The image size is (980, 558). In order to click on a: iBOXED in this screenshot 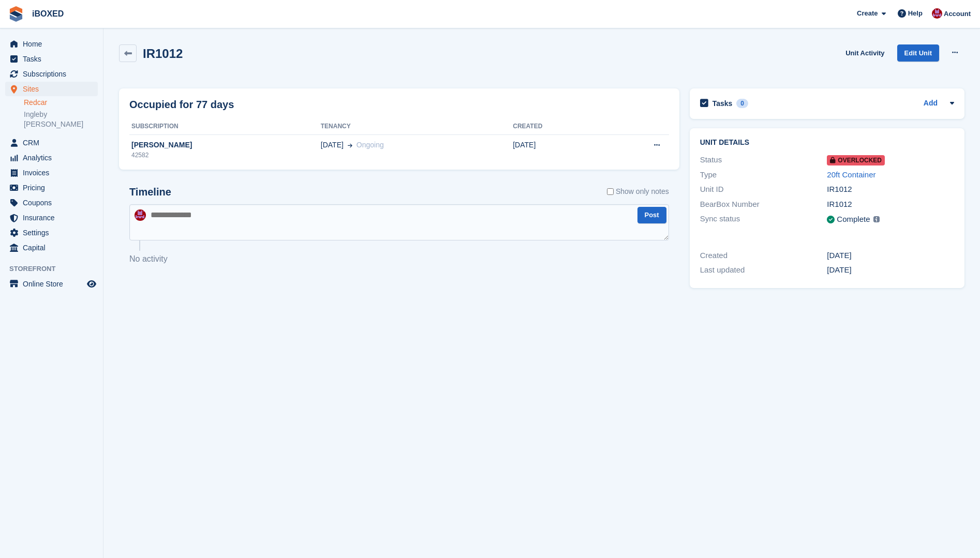, I will do `click(47, 14)`.